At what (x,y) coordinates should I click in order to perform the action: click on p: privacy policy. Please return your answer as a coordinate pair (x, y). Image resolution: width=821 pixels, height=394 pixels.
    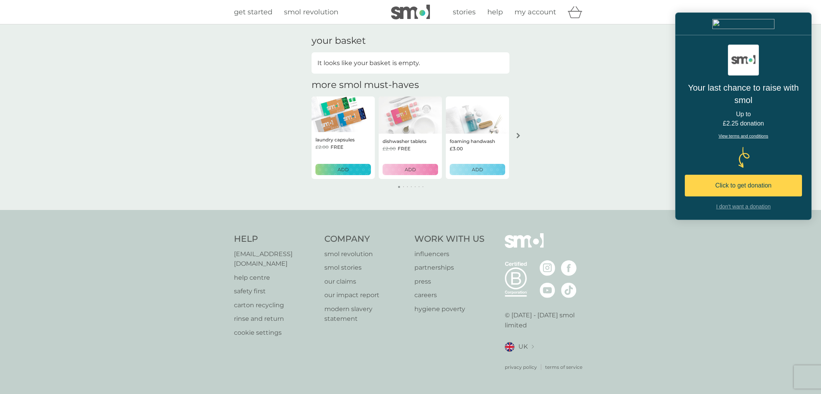
    Looking at the image, I should click on (520, 367).